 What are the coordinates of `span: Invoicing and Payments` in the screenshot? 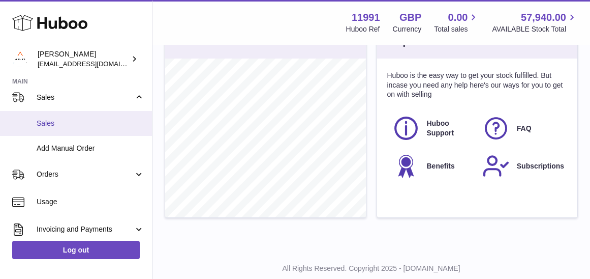 It's located at (85, 229).